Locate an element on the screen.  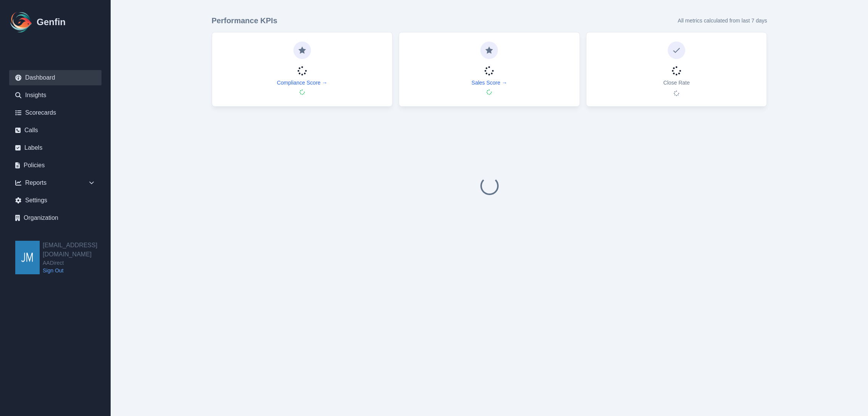
a: Scorecards is located at coordinates (55, 113).